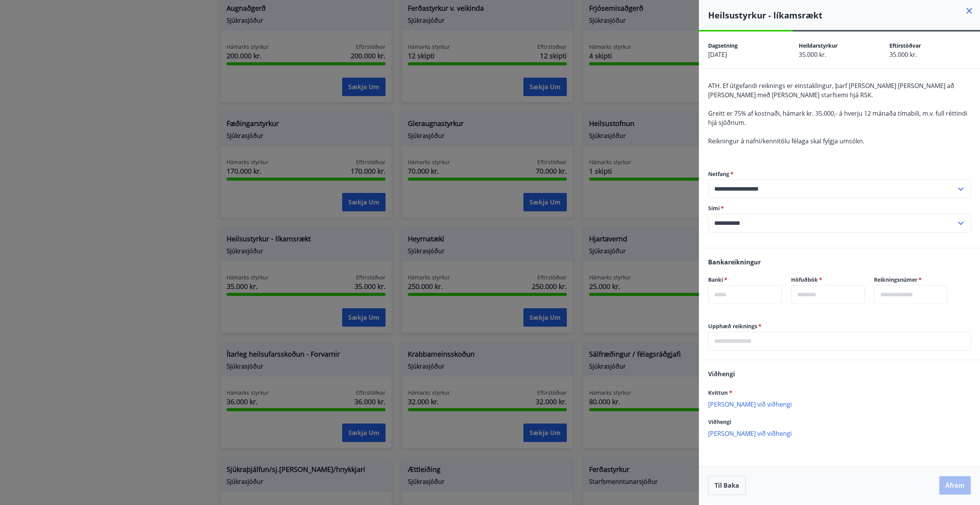  What do you see at coordinates (727, 485) in the screenshot?
I see `button: Til baka` at bounding box center [727, 485].